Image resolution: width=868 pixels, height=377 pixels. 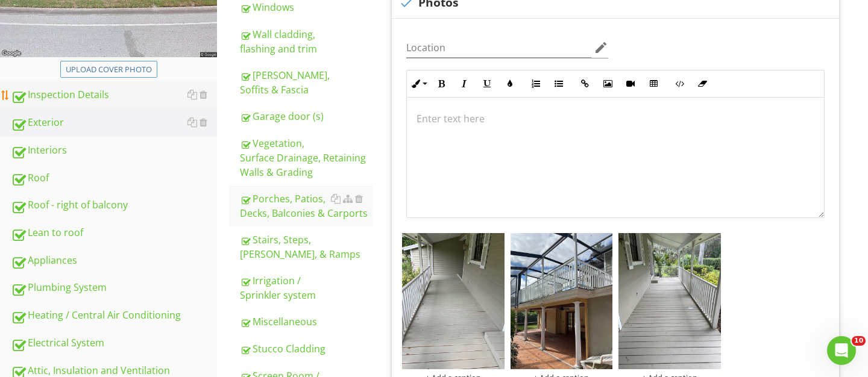 What do you see at coordinates (559, 84) in the screenshot?
I see `button: Unordered List` at bounding box center [559, 84].